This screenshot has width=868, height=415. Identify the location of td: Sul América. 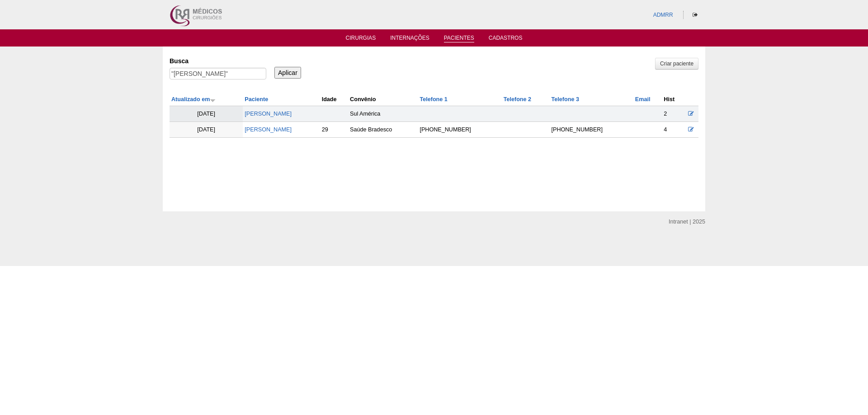
(383, 114).